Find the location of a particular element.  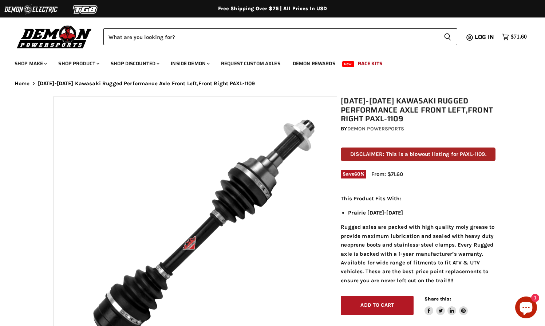

span: Share this: is located at coordinates (438, 299).